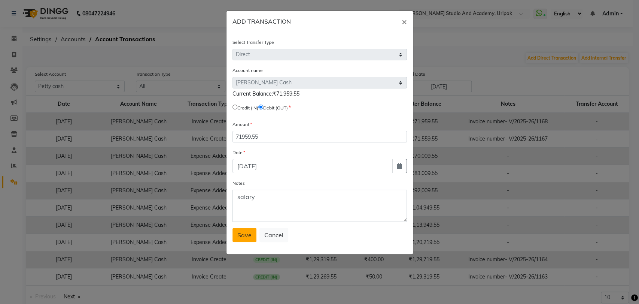 Image resolution: width=639 pixels, height=304 pixels. I want to click on label: Debit (OUT), so click(276, 108).